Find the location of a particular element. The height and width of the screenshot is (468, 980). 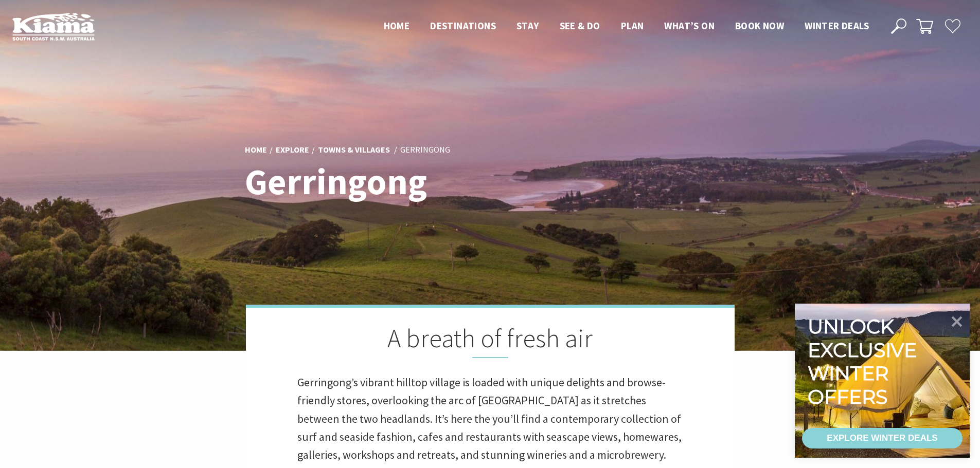

span: Plan is located at coordinates (633, 26).